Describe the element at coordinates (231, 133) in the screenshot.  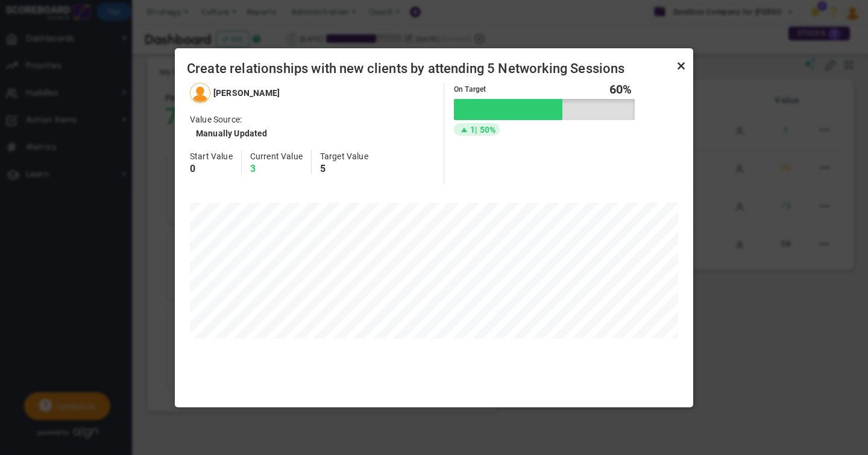
I see `h4: Manually Updated` at that location.